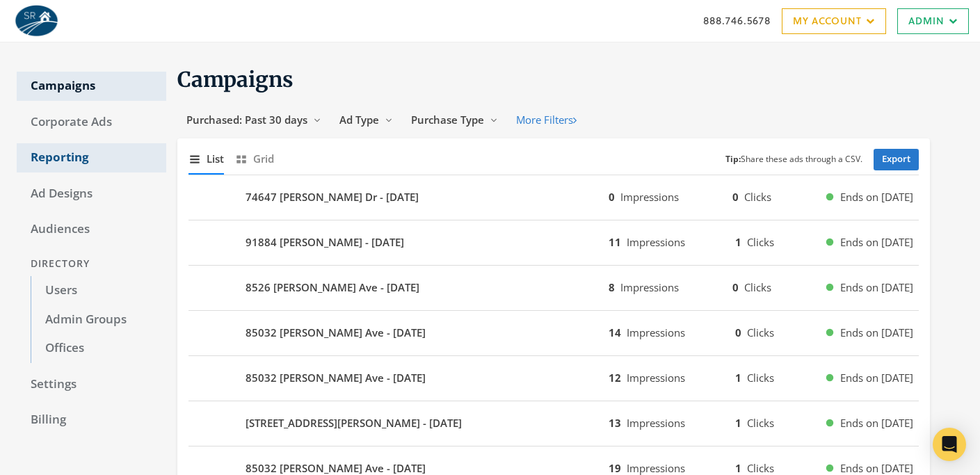 The height and width of the screenshot is (475, 980). I want to click on button: List, so click(206, 158).